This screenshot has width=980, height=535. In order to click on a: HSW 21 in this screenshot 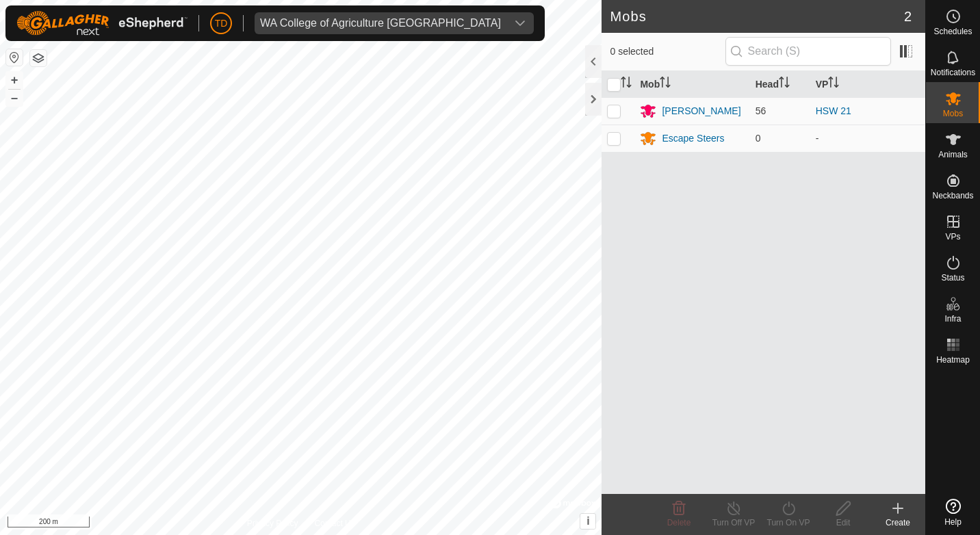, I will do `click(834, 111)`.